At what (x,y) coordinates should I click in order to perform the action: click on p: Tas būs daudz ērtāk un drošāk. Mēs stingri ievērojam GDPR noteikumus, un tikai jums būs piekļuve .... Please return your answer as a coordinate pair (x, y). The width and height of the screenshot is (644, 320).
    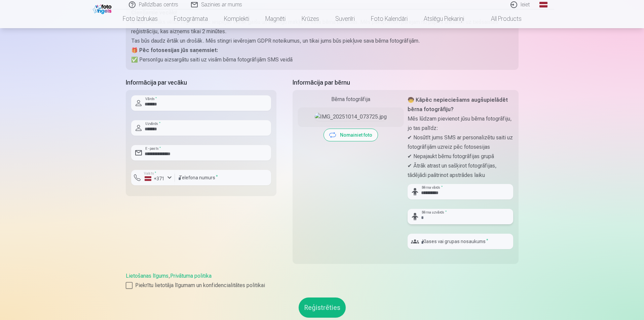
    Looking at the image, I should click on (322, 41).